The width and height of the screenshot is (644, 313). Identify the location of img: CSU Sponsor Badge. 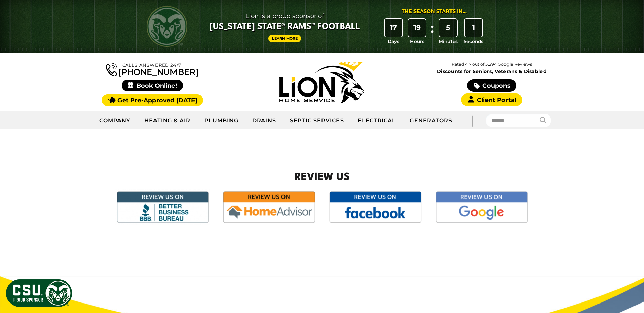
(39, 293).